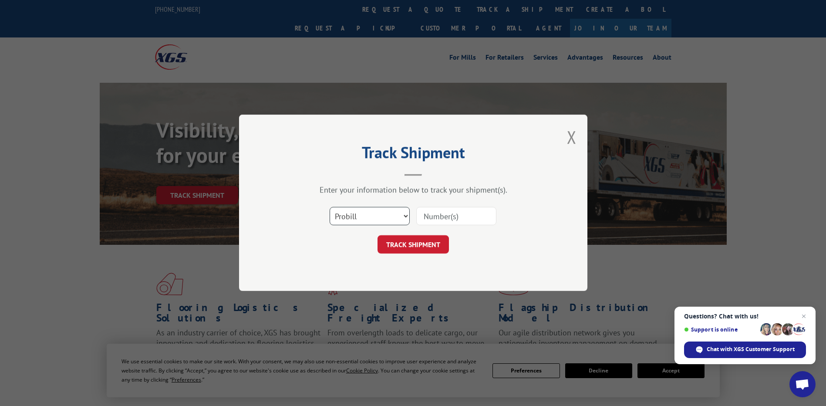 The width and height of the screenshot is (826, 406). I want to click on span: Chat with XGS Customer Support, so click(750, 349).